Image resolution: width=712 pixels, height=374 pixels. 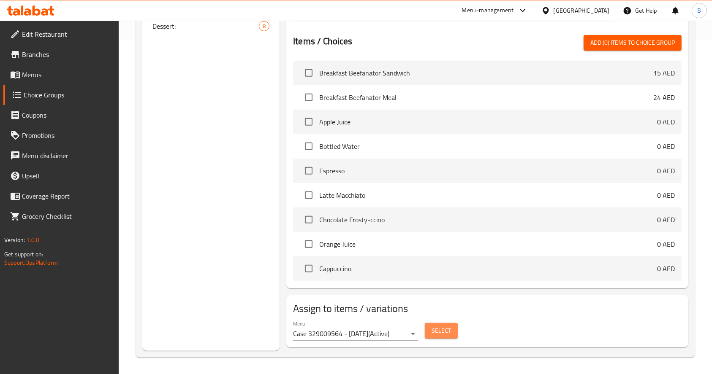 I want to click on span: Grocery Checklist, so click(x=67, y=217).